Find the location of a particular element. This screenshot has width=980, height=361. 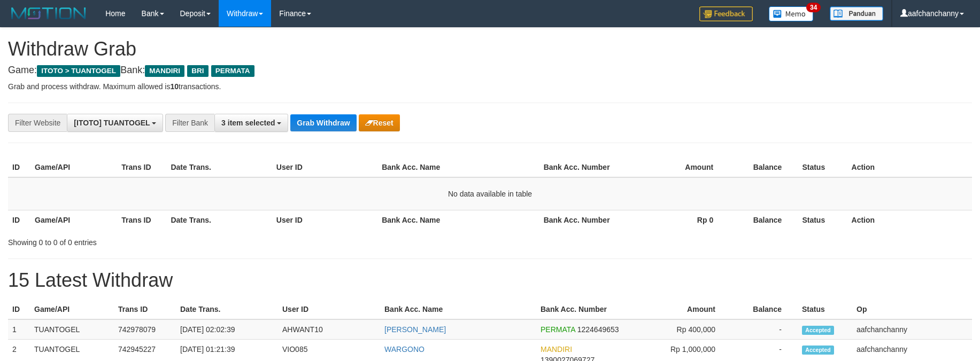

img: Button%20Memo.svg is located at coordinates (791, 14).